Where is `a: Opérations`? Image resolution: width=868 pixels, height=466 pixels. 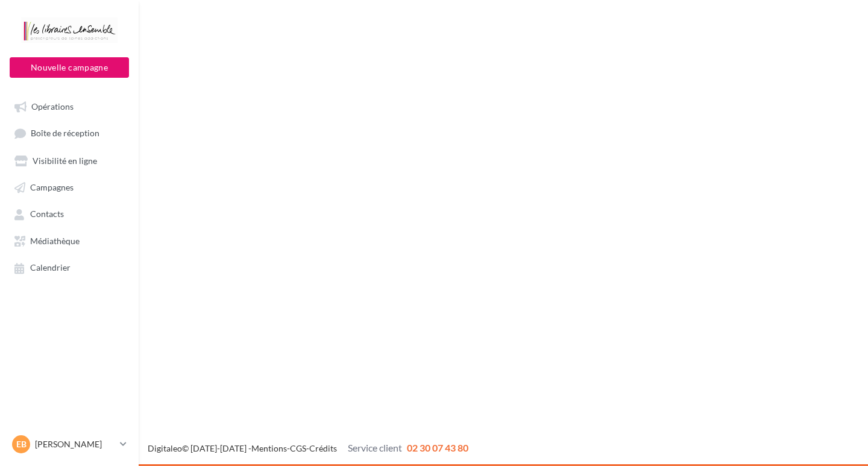
a: Opérations is located at coordinates (69, 106).